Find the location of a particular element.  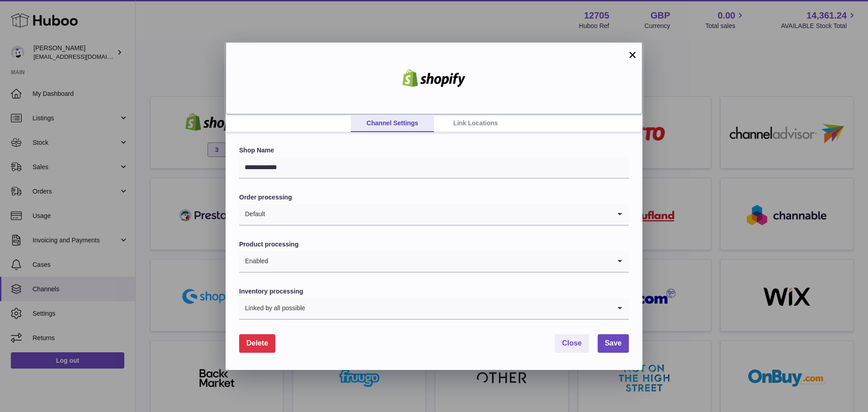

img: shopify is located at coordinates (434, 78).